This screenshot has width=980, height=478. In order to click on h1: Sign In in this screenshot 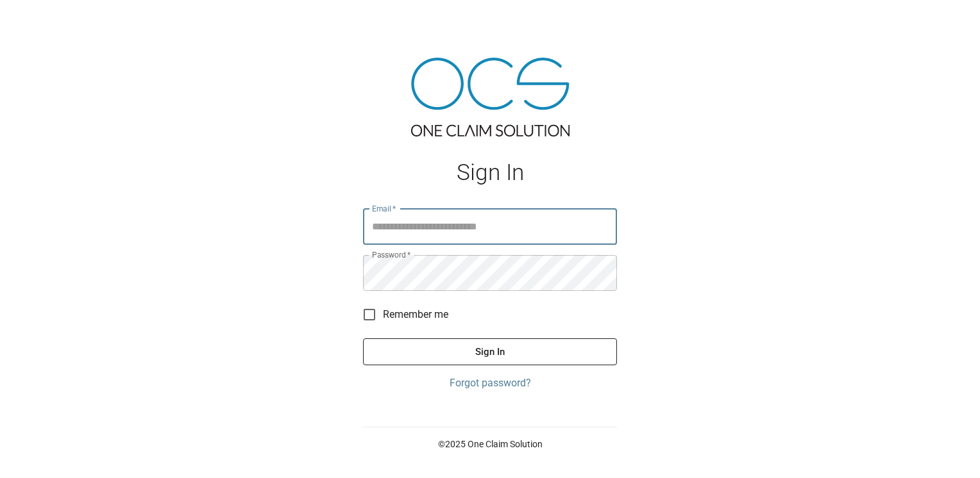, I will do `click(490, 172)`.